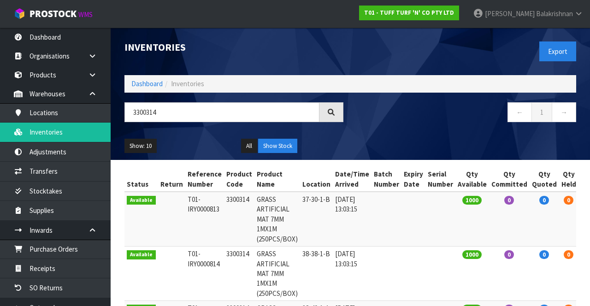 The height and width of the screenshot is (306, 590). What do you see at coordinates (19, 13) in the screenshot?
I see `img: cube-alt.png` at bounding box center [19, 13].